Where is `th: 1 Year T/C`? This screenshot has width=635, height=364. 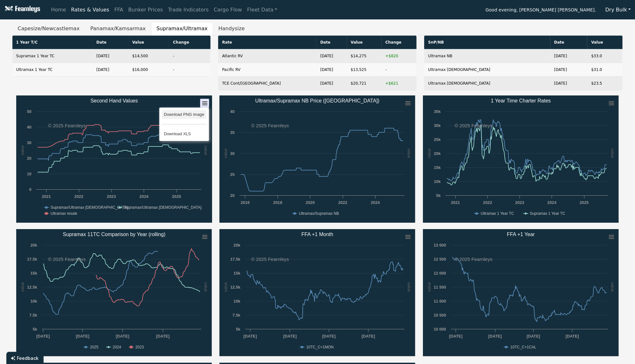 th: 1 Year T/C is located at coordinates (52, 42).